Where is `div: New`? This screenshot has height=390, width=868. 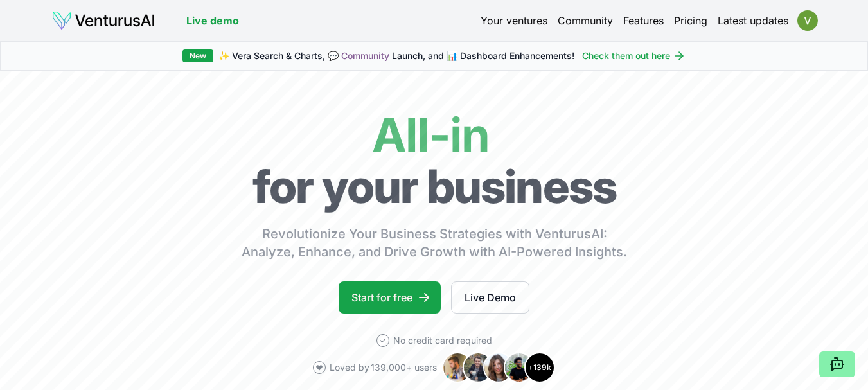 div: New is located at coordinates (198, 56).